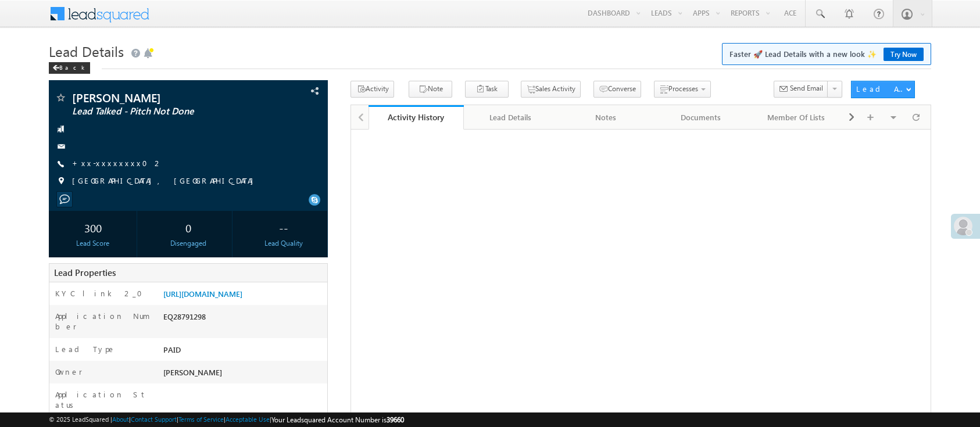 This screenshot has height=427, width=980. I want to click on span: Send Email, so click(807, 88).